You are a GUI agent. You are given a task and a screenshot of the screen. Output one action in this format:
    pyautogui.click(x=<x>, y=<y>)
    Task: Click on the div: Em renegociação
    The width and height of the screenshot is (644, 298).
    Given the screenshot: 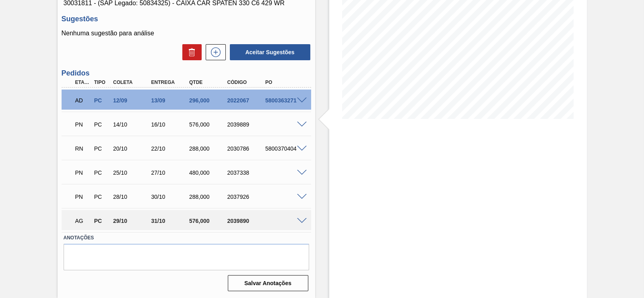 What is the action you would take?
    pyautogui.click(x=83, y=149)
    